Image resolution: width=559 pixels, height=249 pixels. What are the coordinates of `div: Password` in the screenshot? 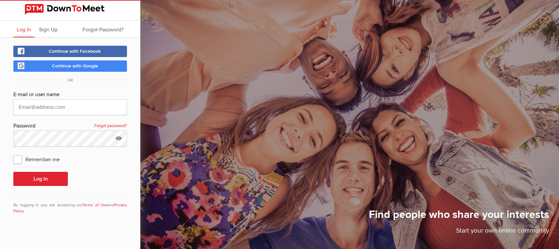 It's located at (70, 126).